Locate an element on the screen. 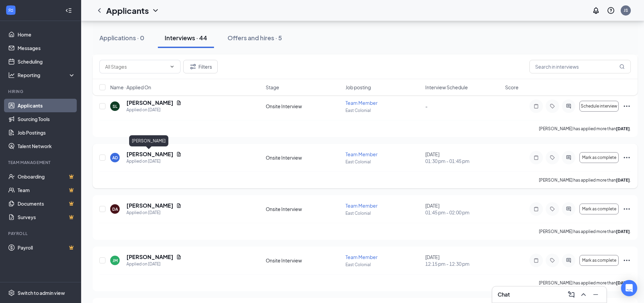  span: 01:30 pm - 01:45 pm is located at coordinates (463, 161).